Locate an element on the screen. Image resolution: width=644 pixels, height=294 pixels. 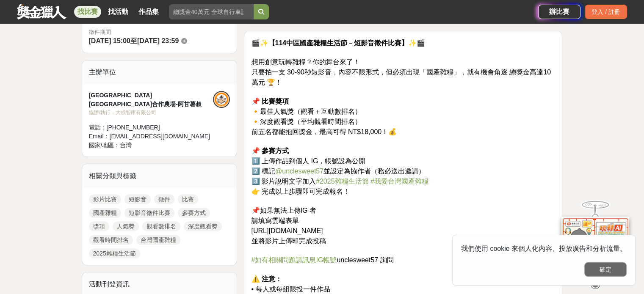
span: 2️⃣ 標記 is located at coordinates (263, 171).